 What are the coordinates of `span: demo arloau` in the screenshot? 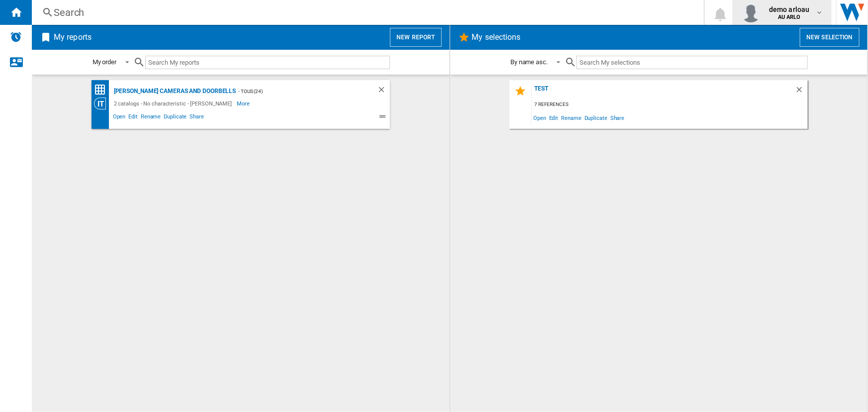 It's located at (789, 9).